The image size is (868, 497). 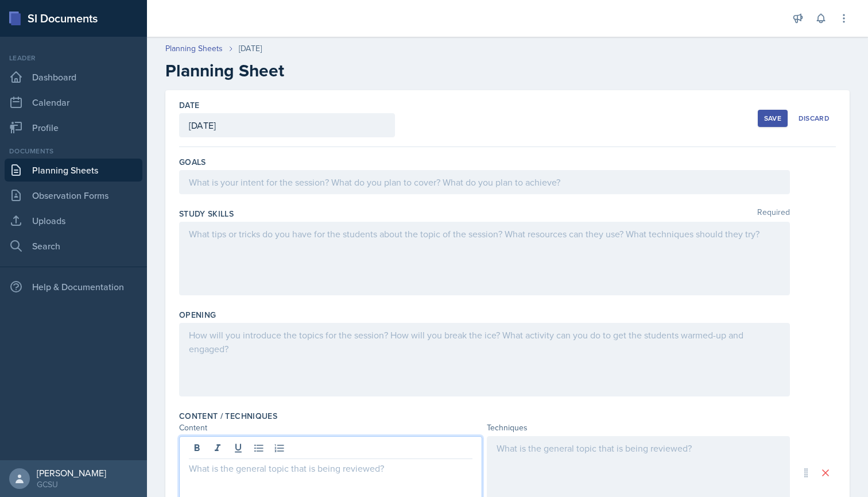 I want to click on a: Calendar, so click(x=73, y=102).